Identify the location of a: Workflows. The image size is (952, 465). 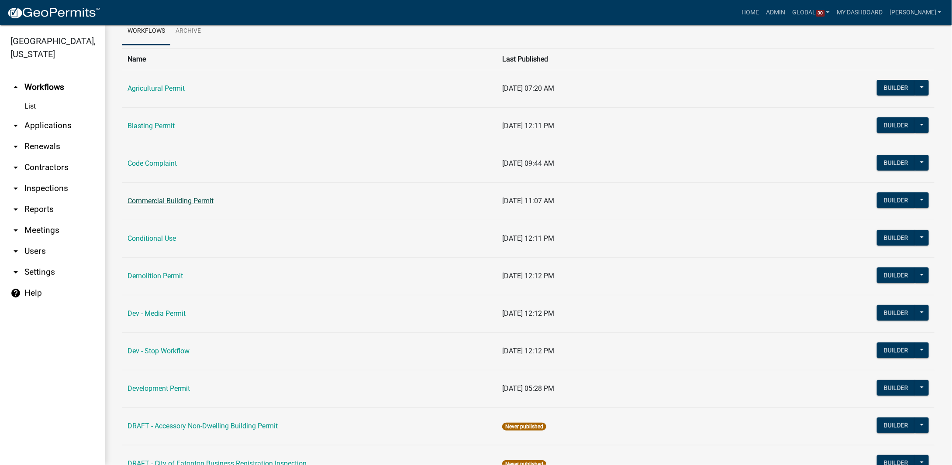
(146, 31).